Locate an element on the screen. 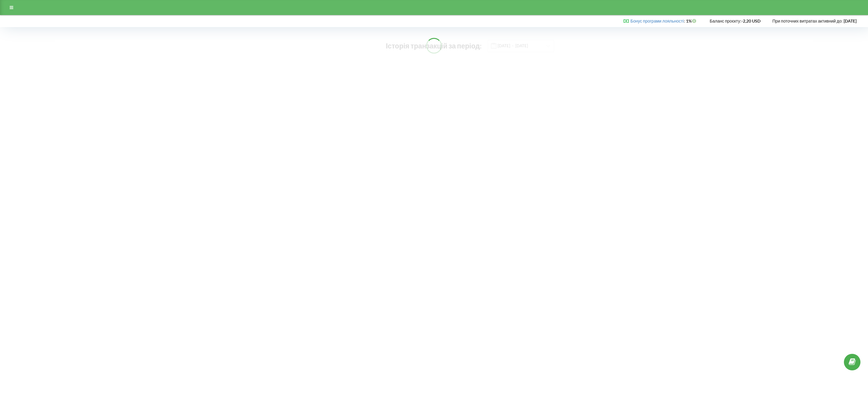  a: Бонус програми лояльності is located at coordinates (657, 21).